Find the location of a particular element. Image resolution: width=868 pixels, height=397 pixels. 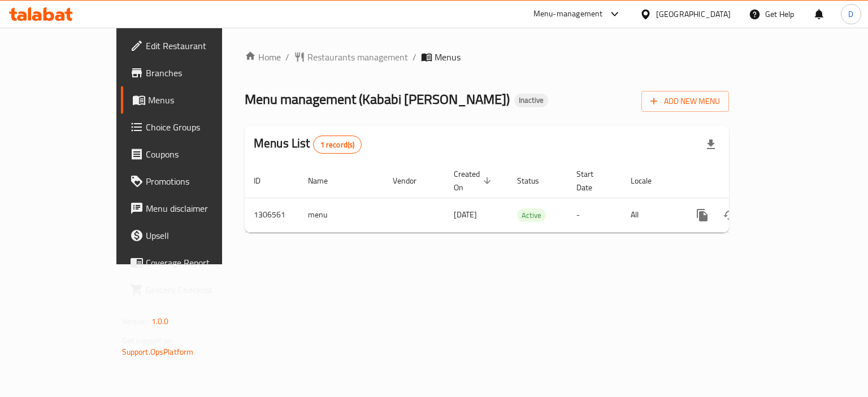

span: Name is located at coordinates (325, 181).